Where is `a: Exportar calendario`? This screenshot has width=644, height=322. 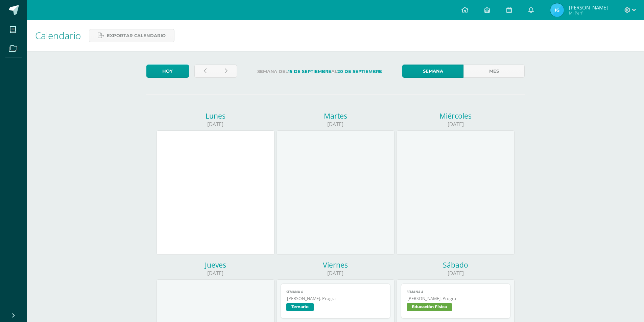 a: Exportar calendario is located at coordinates (132, 35).